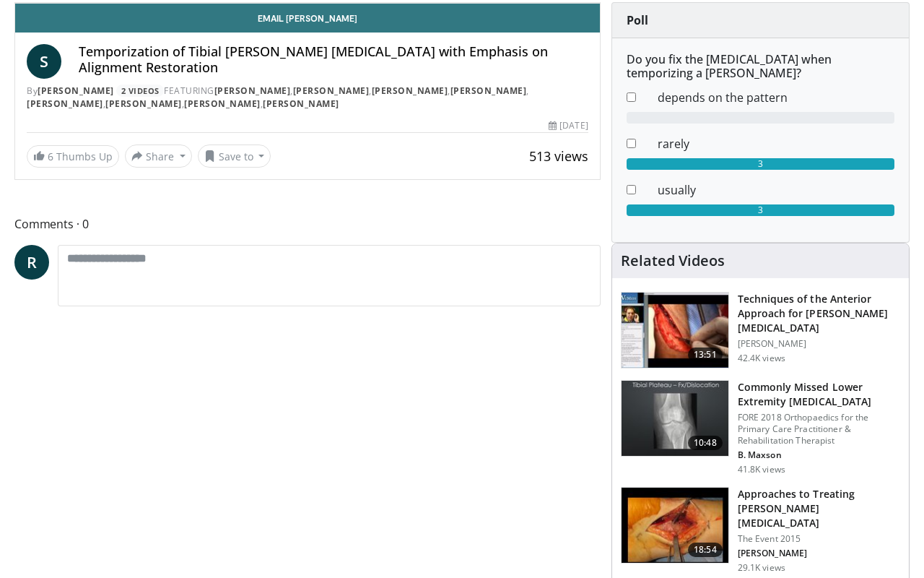 This screenshot has height=578, width=924. What do you see at coordinates (675, 330) in the screenshot?
I see `img: e0f65072-4b0e-47c8-b151-d5e709845aef.150x105_q85_crop-smart_upscale.jpg` at bounding box center [675, 330].